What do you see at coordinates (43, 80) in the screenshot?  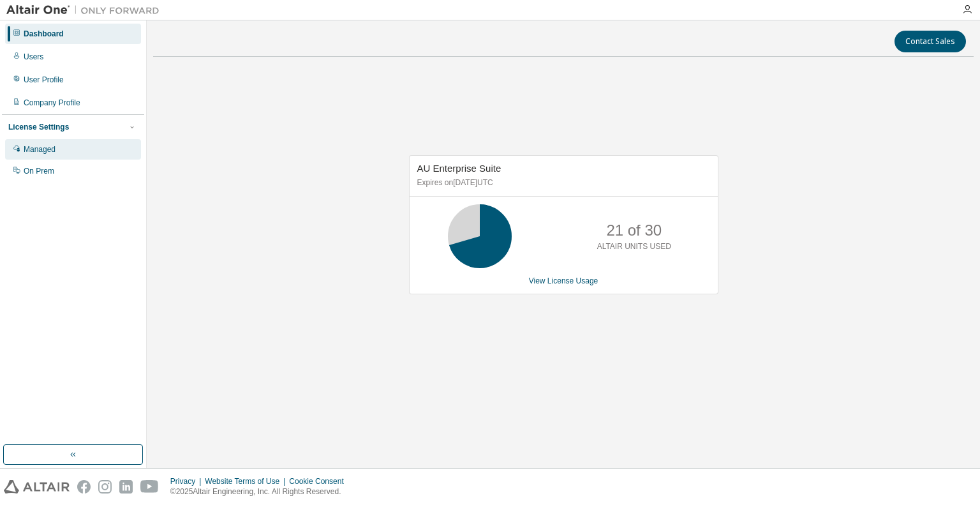 I see `div: User Profile` at bounding box center [43, 80].